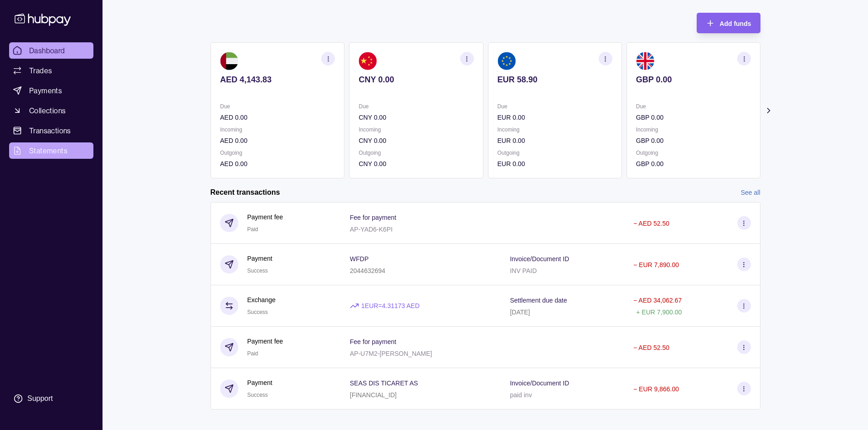 This screenshot has width=868, height=430. What do you see at coordinates (368, 61) in the screenshot?
I see `img: cn` at bounding box center [368, 61].